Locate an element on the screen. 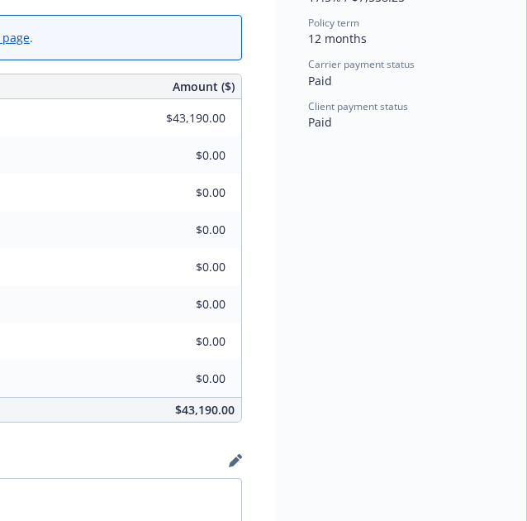  span: Client payment status is located at coordinates (358, 106).